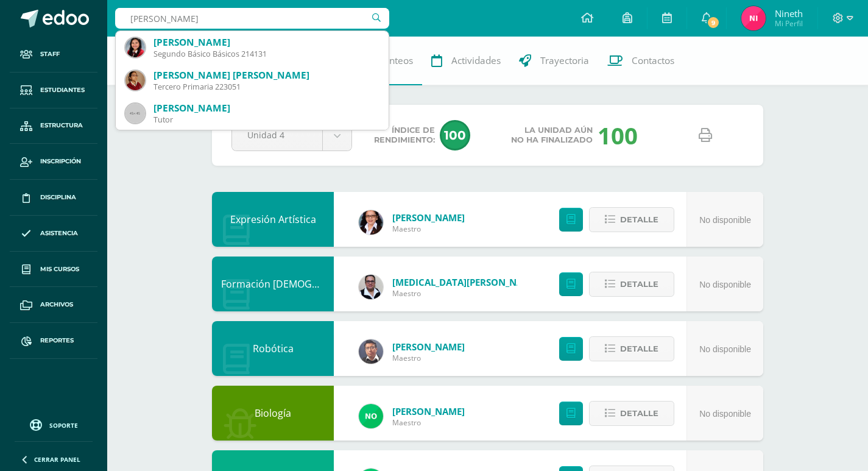 Image resolution: width=868 pixels, height=471 pixels. Describe the element at coordinates (565, 60) in the screenshot. I see `span: Trayectoria` at that location.